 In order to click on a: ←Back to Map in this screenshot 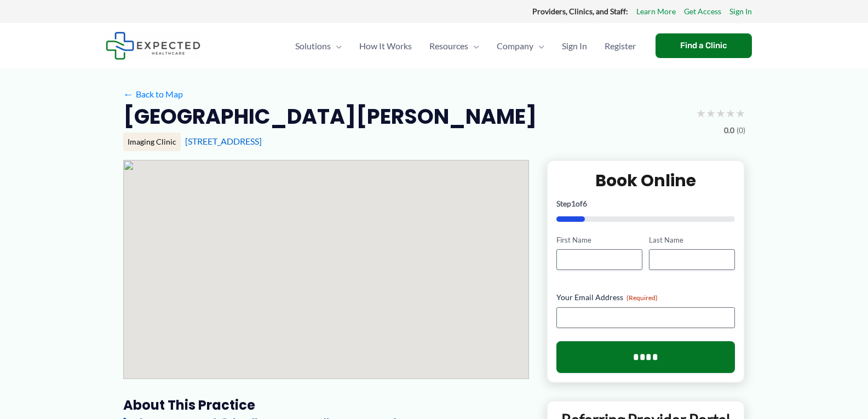, I will do `click(153, 95)`.